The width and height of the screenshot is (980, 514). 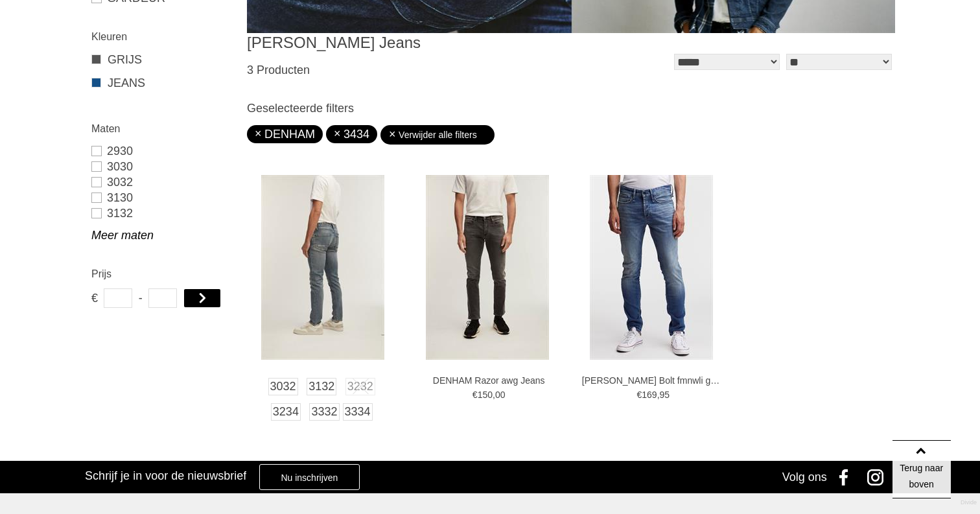 I want to click on h2: Kleuren, so click(x=161, y=36).